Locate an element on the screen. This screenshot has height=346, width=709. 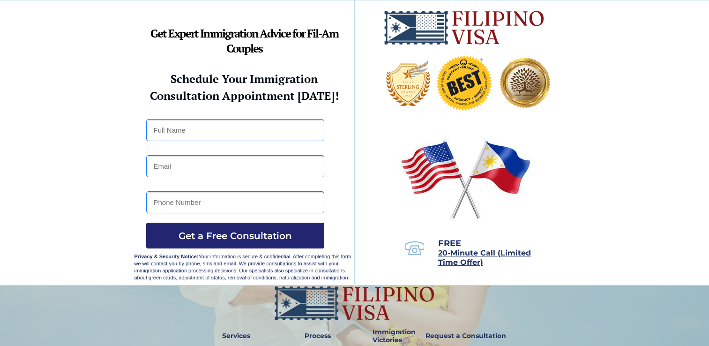
span: Get a Free Consultation is located at coordinates (235, 236).